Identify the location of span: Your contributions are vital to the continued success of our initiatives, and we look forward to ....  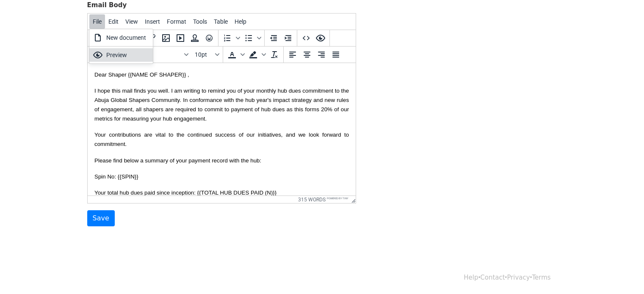
(134, 76).